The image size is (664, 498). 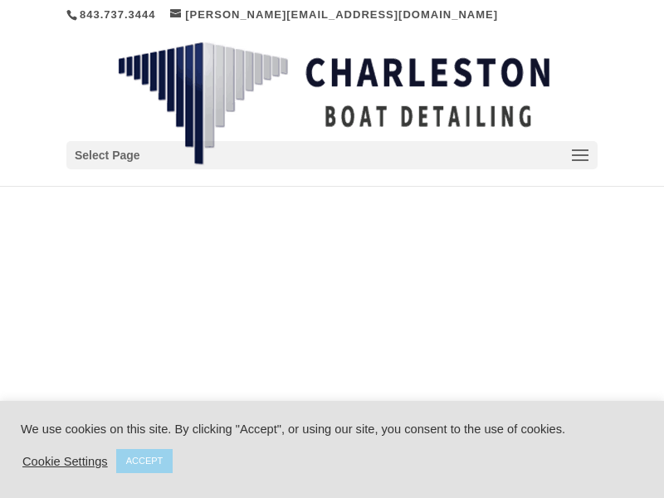 I want to click on a: ACCEPT, so click(x=144, y=461).